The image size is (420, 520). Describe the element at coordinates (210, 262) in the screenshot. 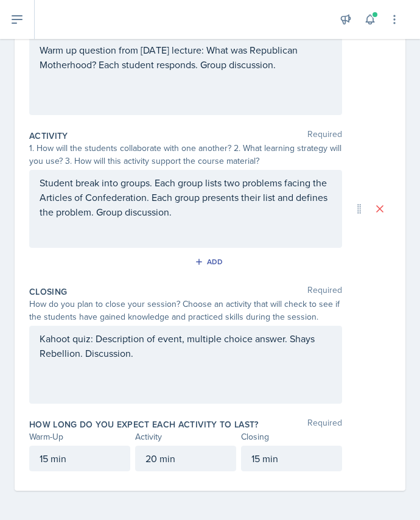

I see `button: Add` at that location.